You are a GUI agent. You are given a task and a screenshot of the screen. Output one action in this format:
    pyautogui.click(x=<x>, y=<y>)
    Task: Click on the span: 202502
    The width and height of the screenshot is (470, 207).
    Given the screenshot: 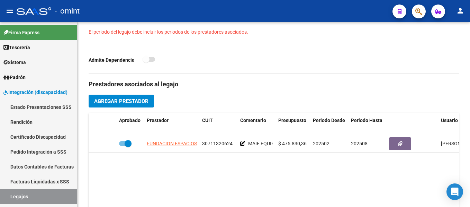 What is the action you would take?
    pyautogui.click(x=321, y=143)
    